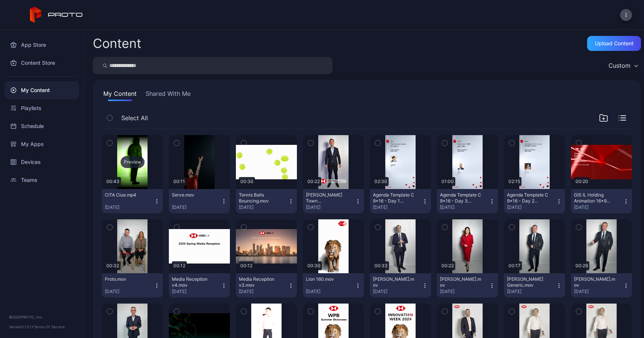  What do you see at coordinates (626, 15) in the screenshot?
I see `button: I` at bounding box center [626, 15].